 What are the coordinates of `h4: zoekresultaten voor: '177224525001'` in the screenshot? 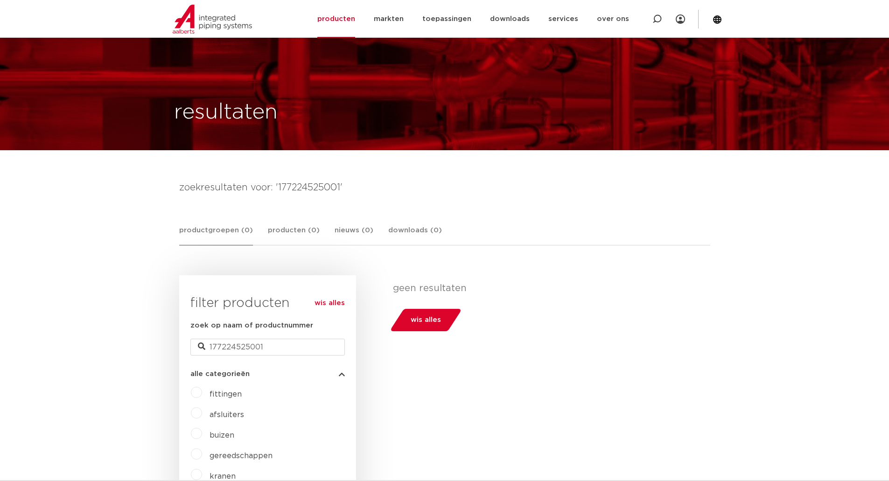 It's located at (445, 188).